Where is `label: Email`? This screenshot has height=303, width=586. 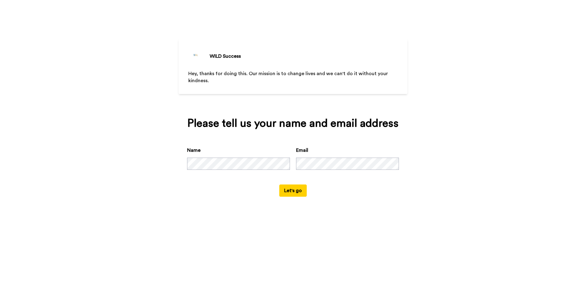
label: Email is located at coordinates (302, 150).